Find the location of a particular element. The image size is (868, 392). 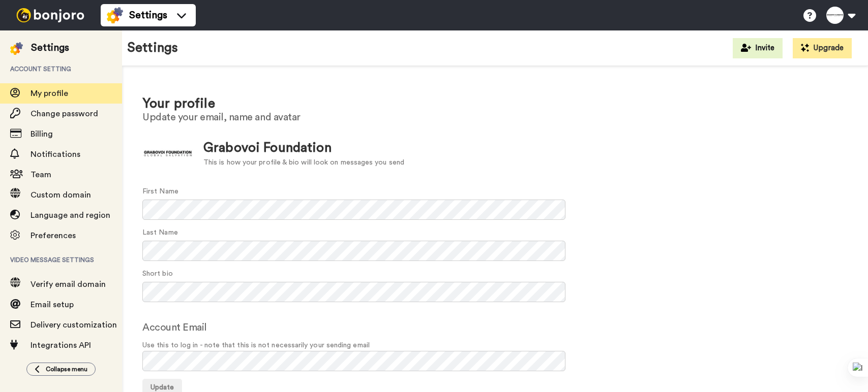

span: Use this to log in - note that this is not necessarily your sending email is located at coordinates (495, 346).